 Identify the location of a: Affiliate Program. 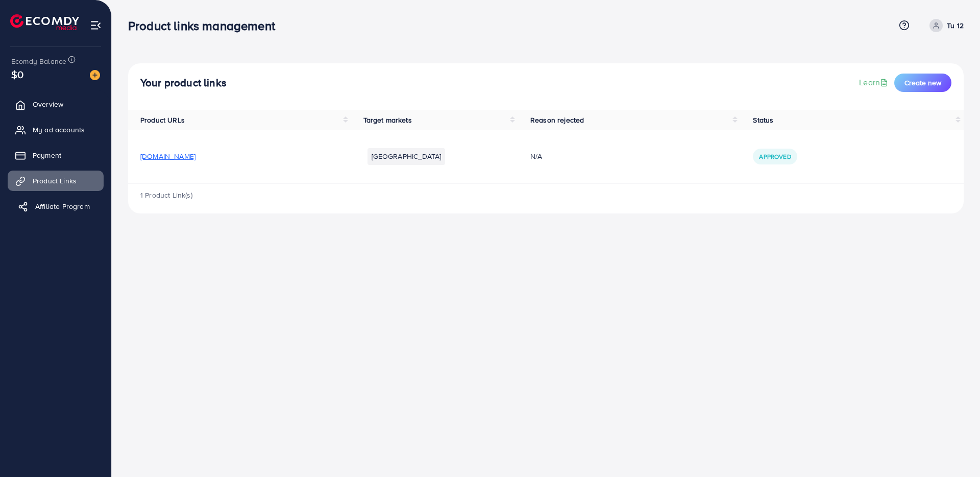
(55, 207).